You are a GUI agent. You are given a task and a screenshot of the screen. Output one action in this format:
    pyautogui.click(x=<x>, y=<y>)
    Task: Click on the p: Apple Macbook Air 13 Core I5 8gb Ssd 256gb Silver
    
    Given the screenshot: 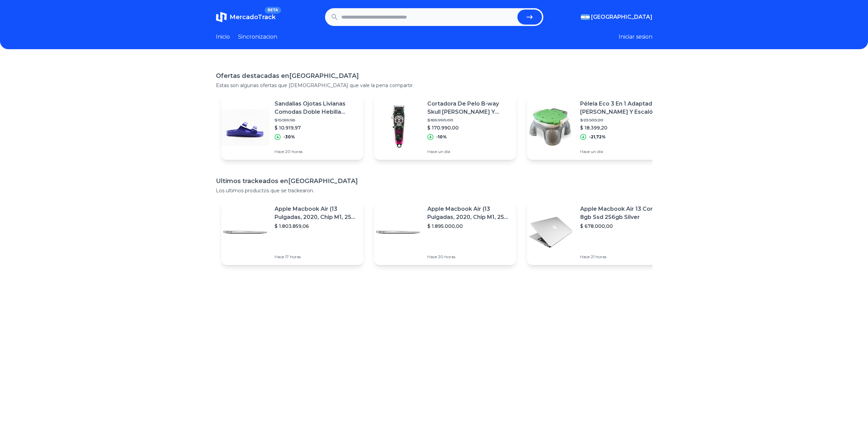 What is the action you would take?
    pyautogui.click(x=622, y=213)
    